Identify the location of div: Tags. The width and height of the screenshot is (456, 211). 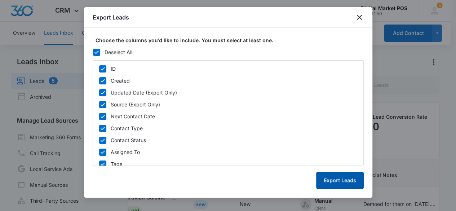
(116, 164).